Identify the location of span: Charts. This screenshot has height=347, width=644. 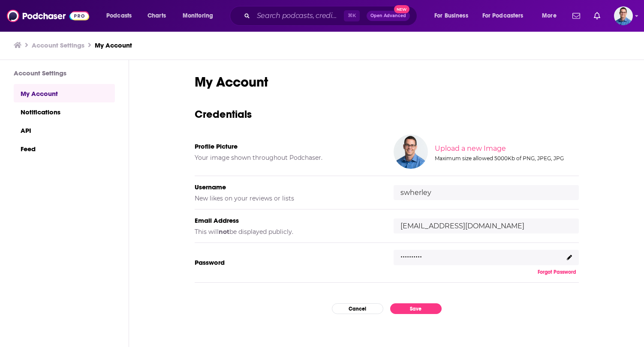
(156, 16).